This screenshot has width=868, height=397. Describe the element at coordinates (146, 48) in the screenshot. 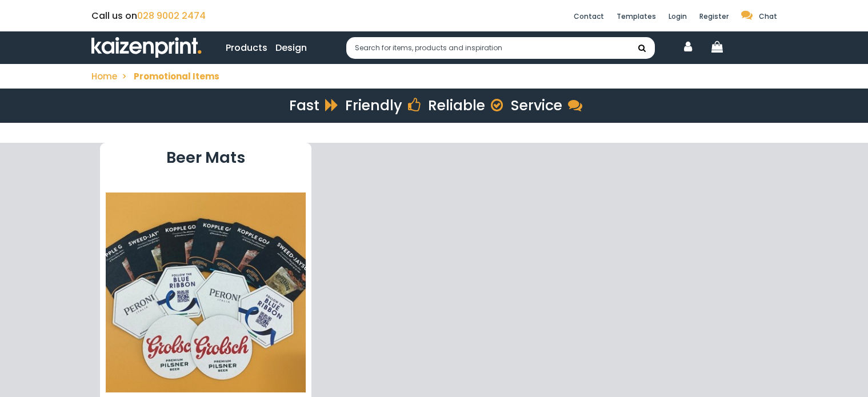

I see `a: Kaizen Print - We print for businesses who want results!` at that location.